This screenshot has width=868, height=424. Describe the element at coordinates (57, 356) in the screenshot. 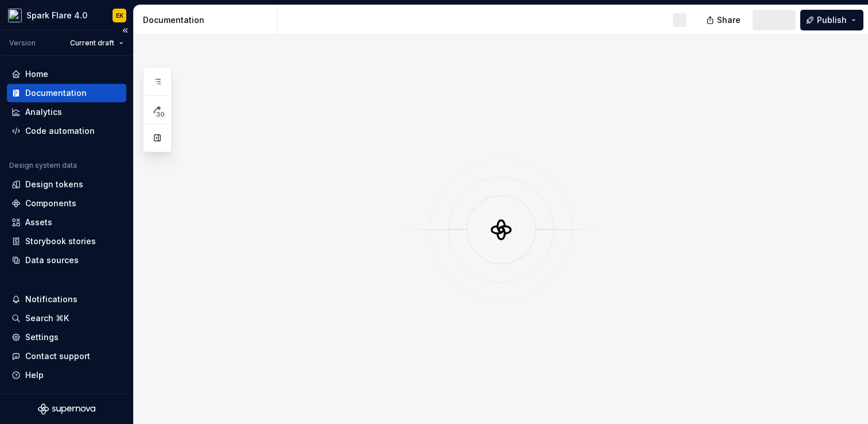

I see `div: Contact support` at that location.